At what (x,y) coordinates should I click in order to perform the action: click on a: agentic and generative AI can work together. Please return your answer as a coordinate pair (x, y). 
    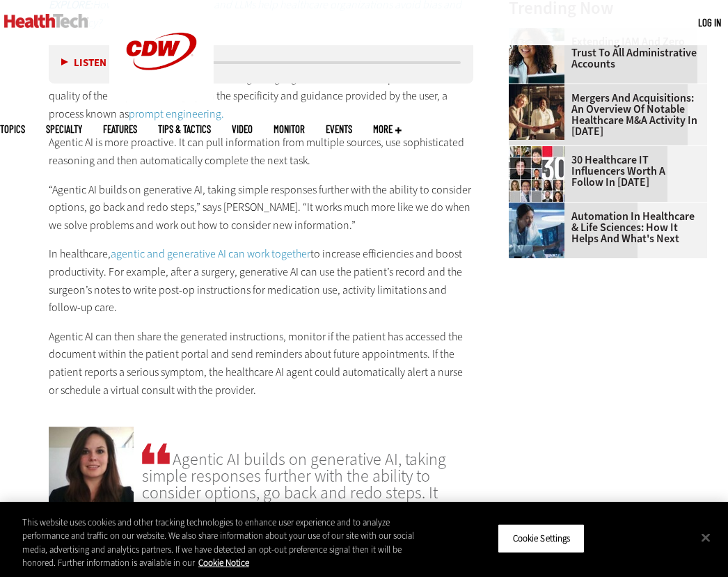
    Looking at the image, I should click on (210, 254).